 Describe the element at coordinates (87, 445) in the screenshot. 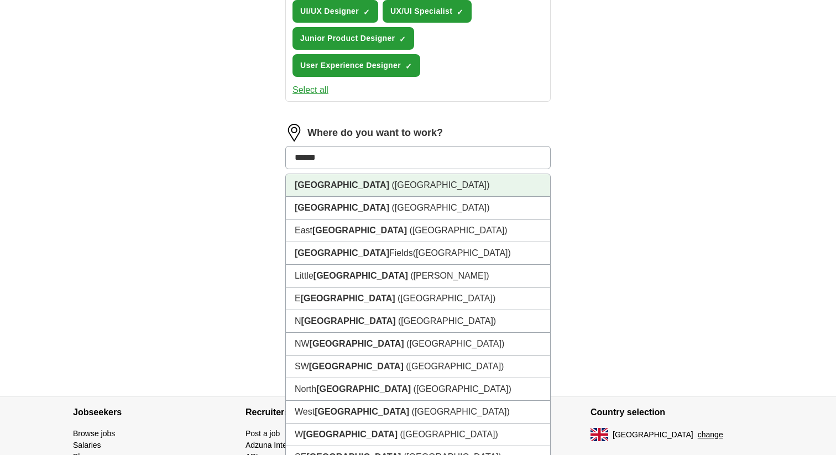

I see `a: Salaries` at that location.